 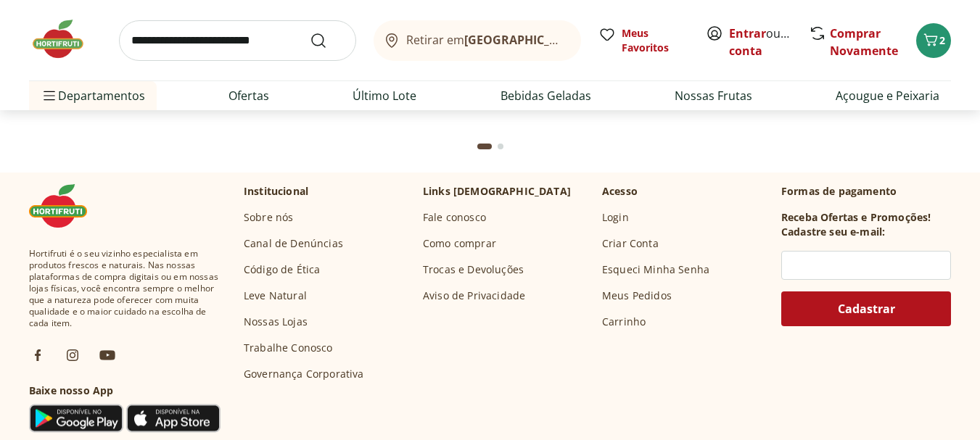 I want to click on a: Nossas Lojas, so click(x=276, y=322).